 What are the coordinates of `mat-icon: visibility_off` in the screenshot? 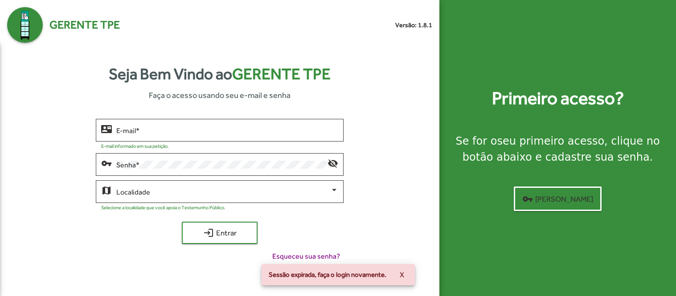 It's located at (333, 163).